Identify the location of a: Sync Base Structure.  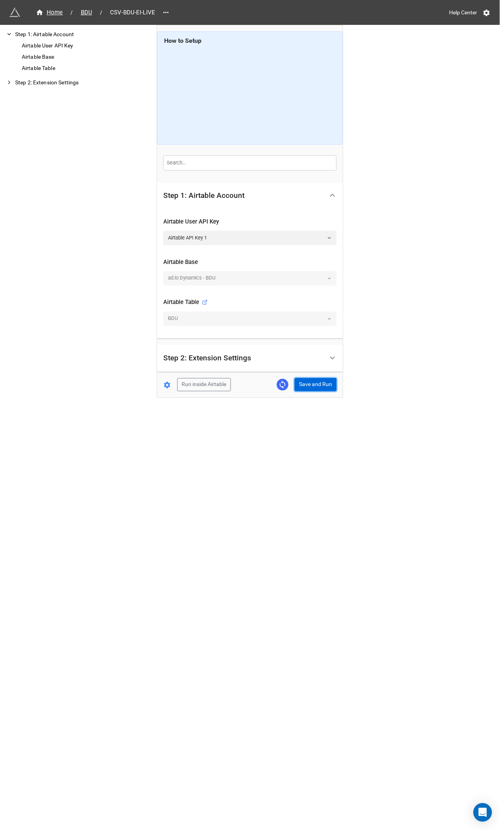
(283, 385).